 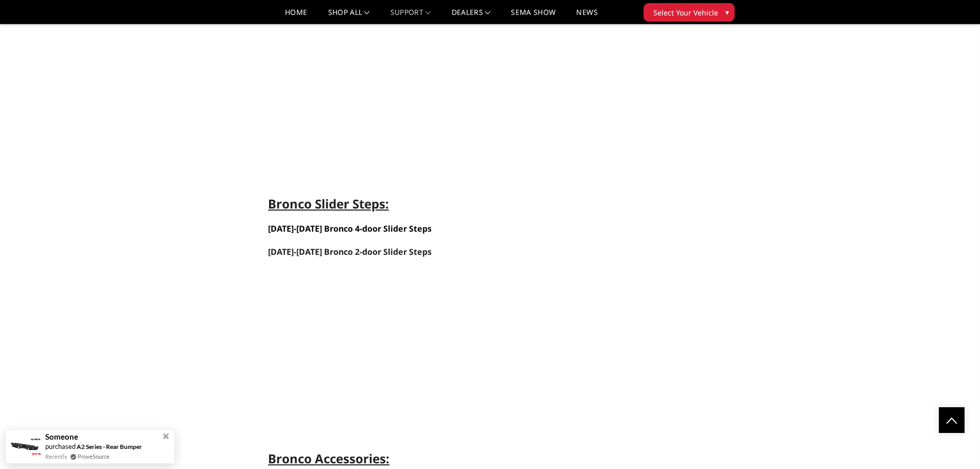 What do you see at coordinates (25, 447) in the screenshot?
I see `img: provesource social proof notification image` at bounding box center [25, 447].